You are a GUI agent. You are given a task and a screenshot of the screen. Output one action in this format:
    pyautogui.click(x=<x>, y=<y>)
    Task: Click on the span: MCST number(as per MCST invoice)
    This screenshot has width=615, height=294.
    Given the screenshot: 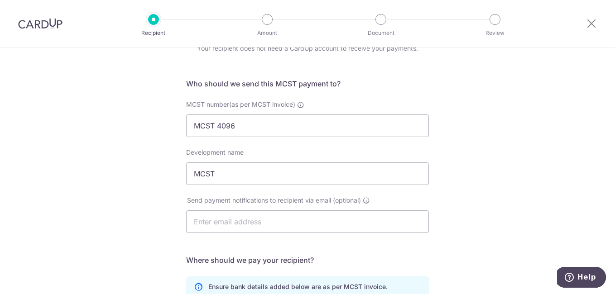 What is the action you would take?
    pyautogui.click(x=240, y=104)
    